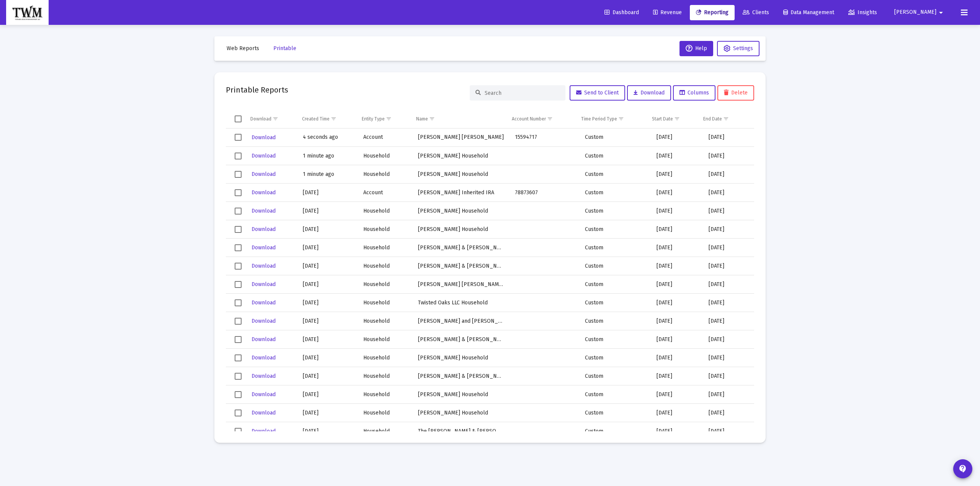 Image resolution: width=980 pixels, height=486 pixels. I want to click on span: Show filter options for column 'Download', so click(275, 118).